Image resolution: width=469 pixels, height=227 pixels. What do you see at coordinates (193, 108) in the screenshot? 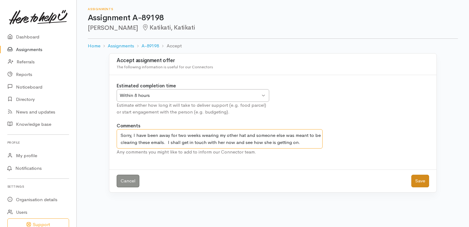
I see `div: Estimate either how long it will take to deliver support (e.g. food parcel) or start engagement w...` at bounding box center [193, 108].